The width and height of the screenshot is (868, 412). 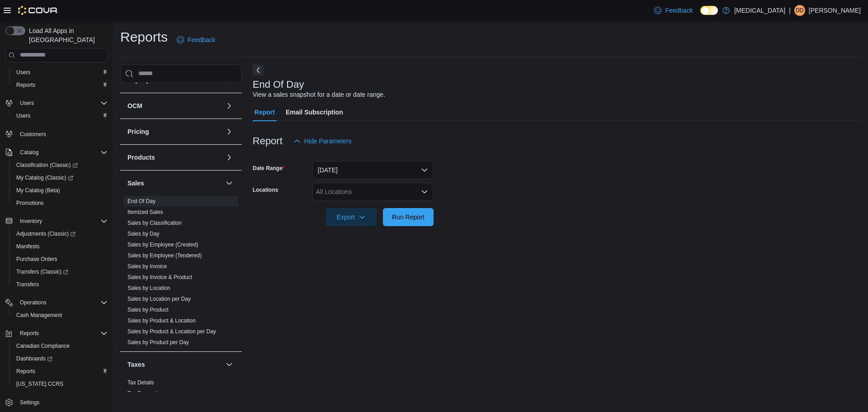 I want to click on button: Canadian Compliance, so click(x=60, y=346).